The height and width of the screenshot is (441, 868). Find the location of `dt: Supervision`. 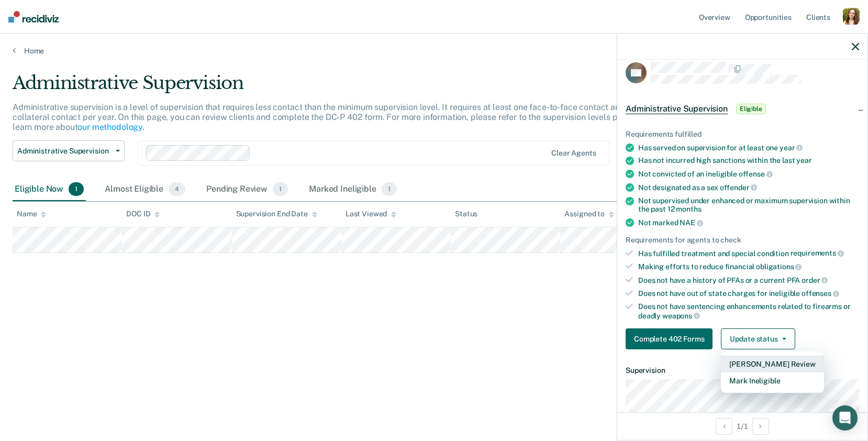

dt: Supervision is located at coordinates (742, 370).